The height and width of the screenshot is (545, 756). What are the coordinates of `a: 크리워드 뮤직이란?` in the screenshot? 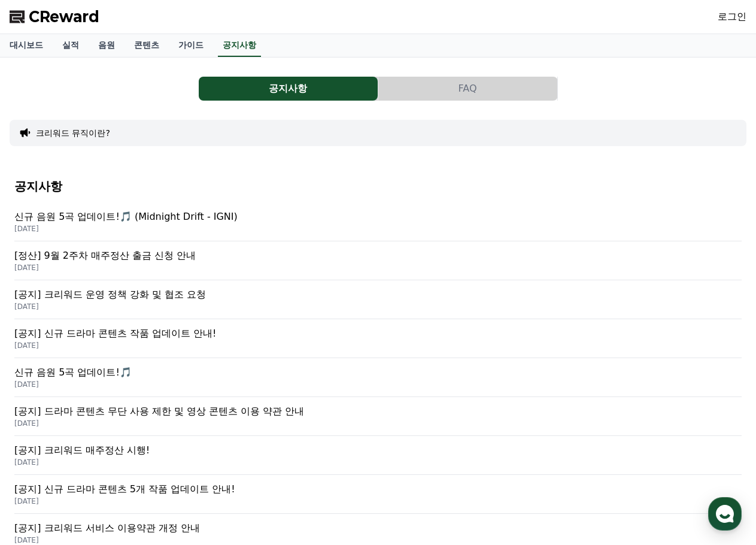 It's located at (73, 133).